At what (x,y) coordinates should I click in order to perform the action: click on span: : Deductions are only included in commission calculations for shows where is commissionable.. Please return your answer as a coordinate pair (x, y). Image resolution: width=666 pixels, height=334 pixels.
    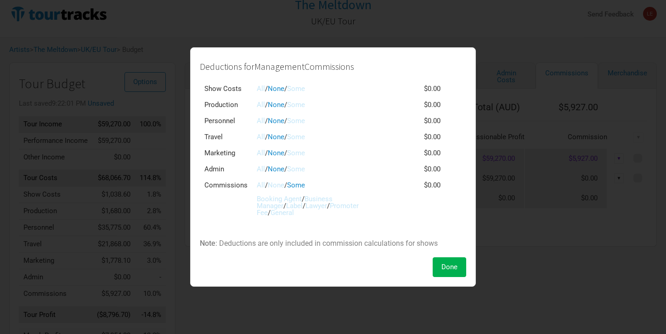
    Looking at the image, I should click on (319, 247).